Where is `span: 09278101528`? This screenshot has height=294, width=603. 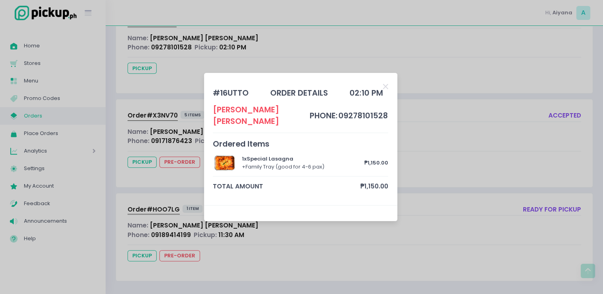 span: 09278101528 is located at coordinates (363, 116).